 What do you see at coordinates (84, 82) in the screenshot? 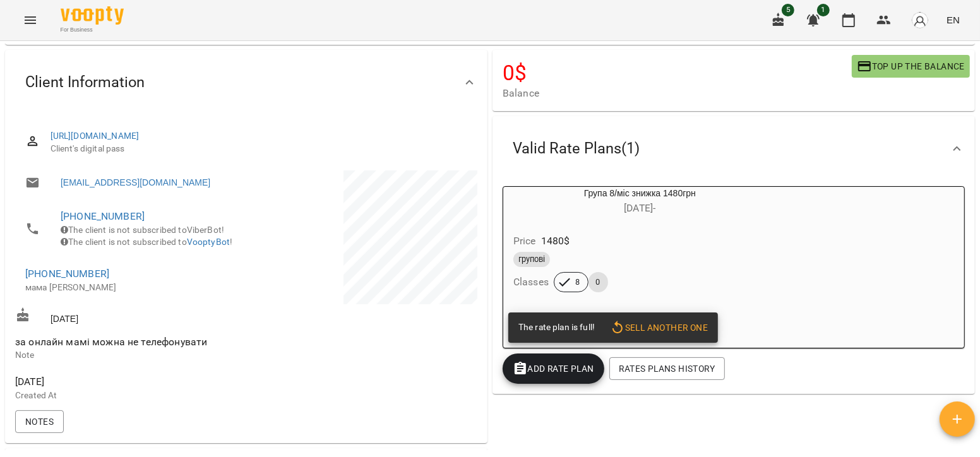
I see `span: Client Information` at bounding box center [84, 82].